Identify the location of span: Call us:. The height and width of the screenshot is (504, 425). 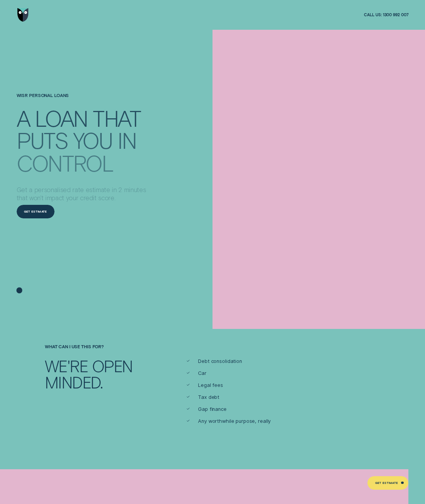
(373, 15).